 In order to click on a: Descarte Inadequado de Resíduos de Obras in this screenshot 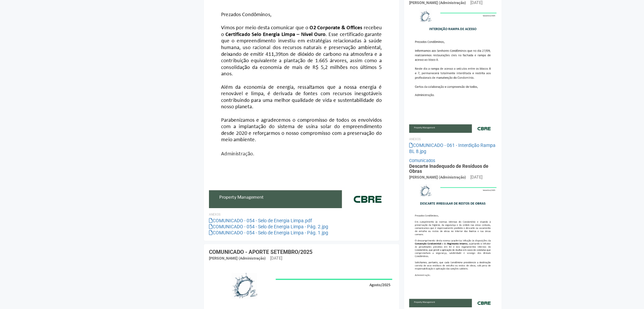, I will do `click(449, 169)`.